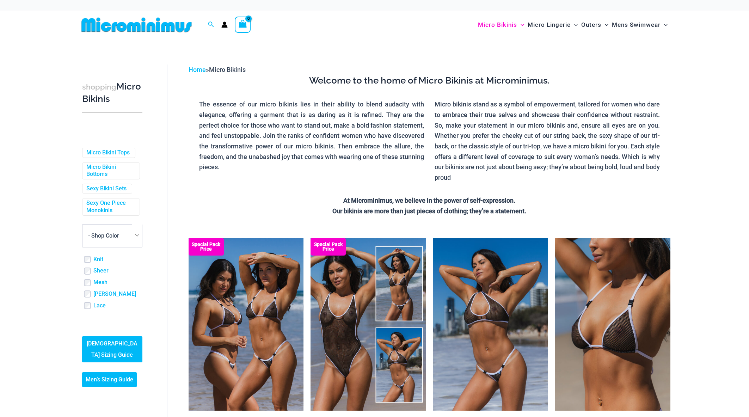 This screenshot has height=417, width=749. What do you see at coordinates (197, 69) in the screenshot?
I see `a: Home` at bounding box center [197, 69].